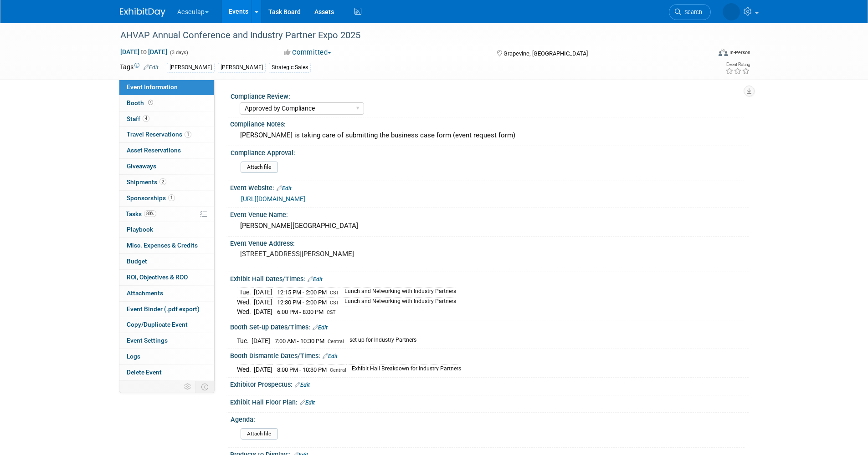 The height and width of the screenshot is (455, 868). What do you see at coordinates (167, 357) in the screenshot?
I see `a: Logs` at bounding box center [167, 357].